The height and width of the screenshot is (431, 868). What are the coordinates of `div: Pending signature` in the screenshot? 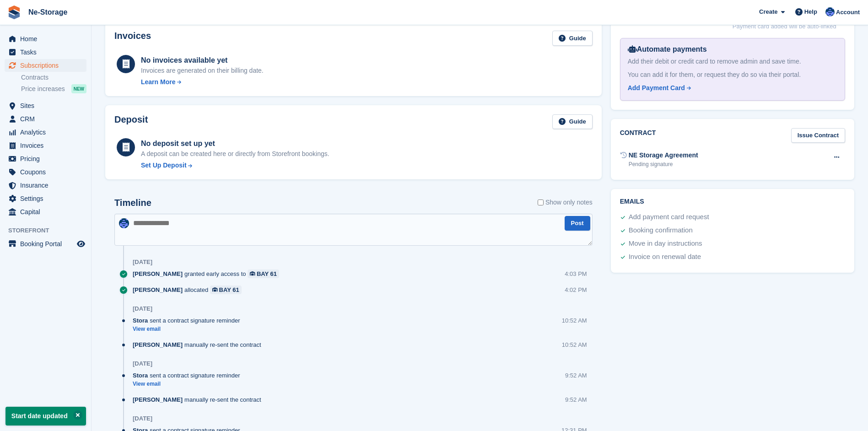 It's located at (663, 164).